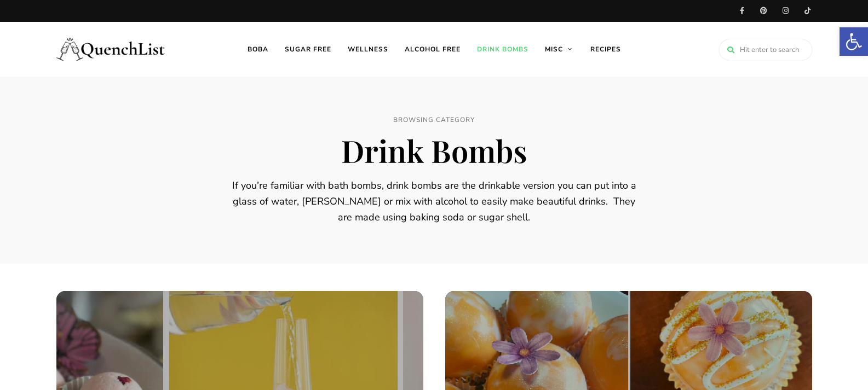 This screenshot has width=868, height=390. I want to click on a: Misc, so click(559, 49).